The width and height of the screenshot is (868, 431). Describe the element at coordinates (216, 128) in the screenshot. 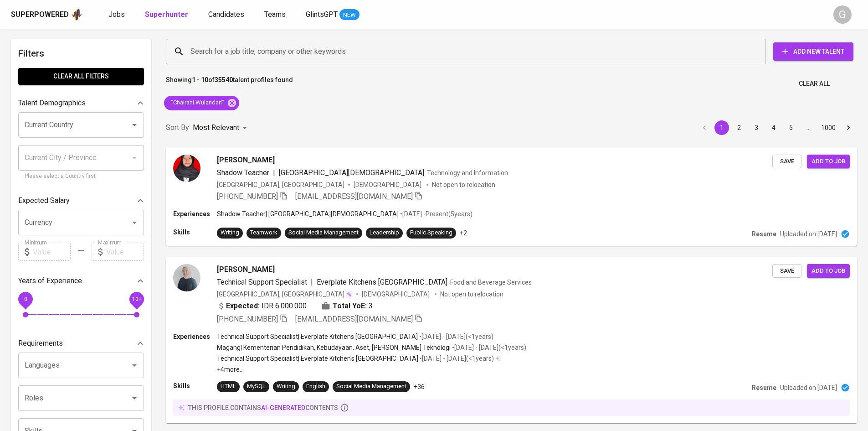

I see `p: Most Relevant` at that location.